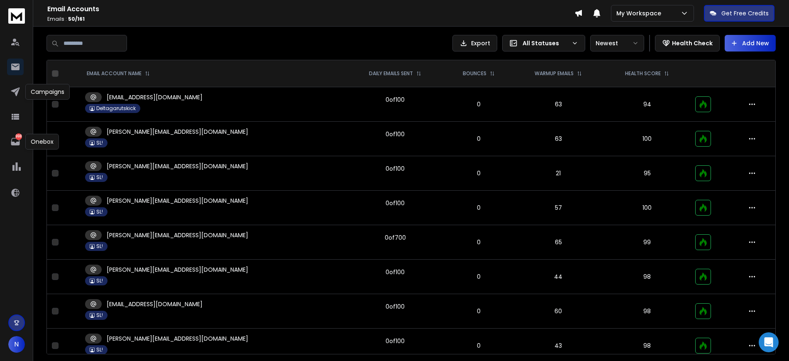  Describe the element at coordinates (474, 73) in the screenshot. I see `p: BOUNCES` at that location.